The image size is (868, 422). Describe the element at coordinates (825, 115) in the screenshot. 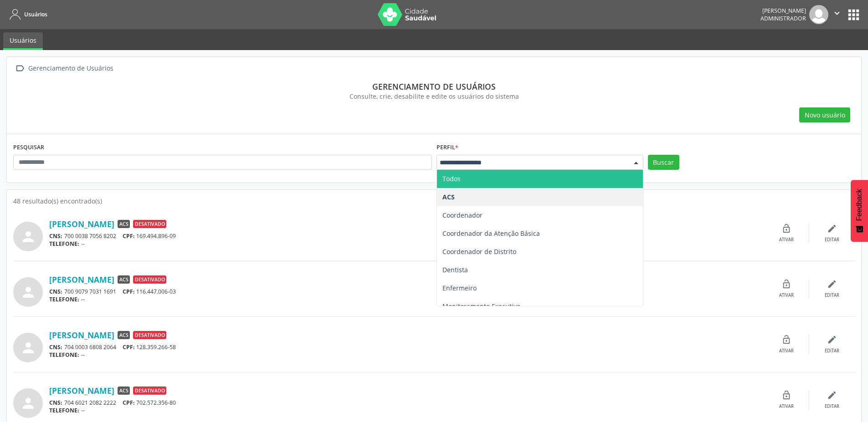

I see `span: Novo usuário` at that location.